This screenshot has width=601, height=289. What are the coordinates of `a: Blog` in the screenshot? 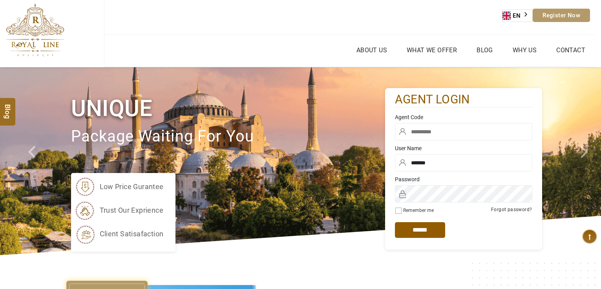 It's located at (485, 50).